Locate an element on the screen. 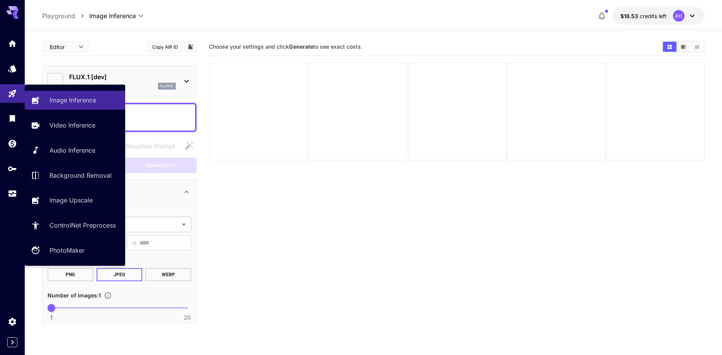  a: Audio Inference is located at coordinates (75, 150).